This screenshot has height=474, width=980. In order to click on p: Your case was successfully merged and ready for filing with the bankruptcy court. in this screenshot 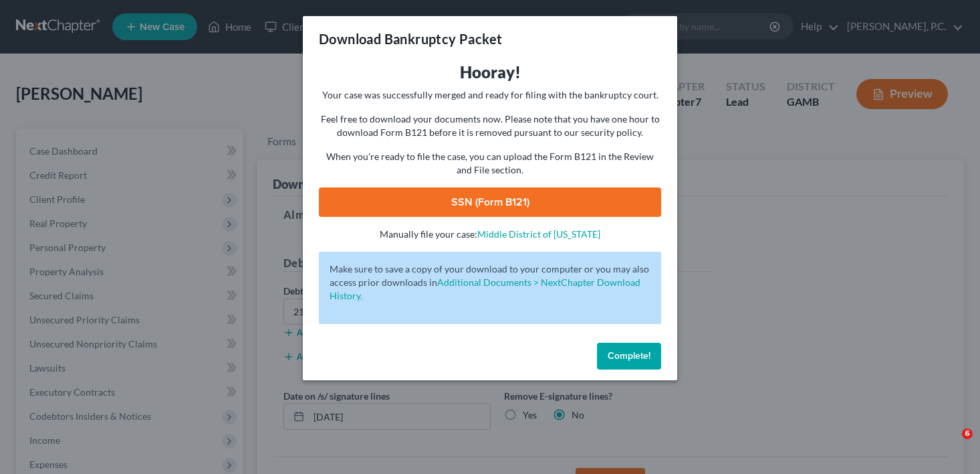, I will do `click(490, 95)`.